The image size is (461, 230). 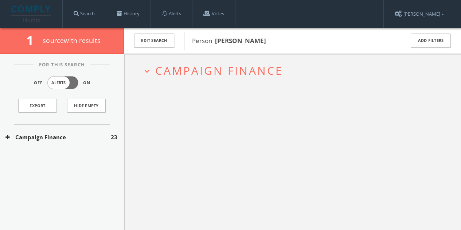 What do you see at coordinates (114, 137) in the screenshot?
I see `span: 23` at bounding box center [114, 137].